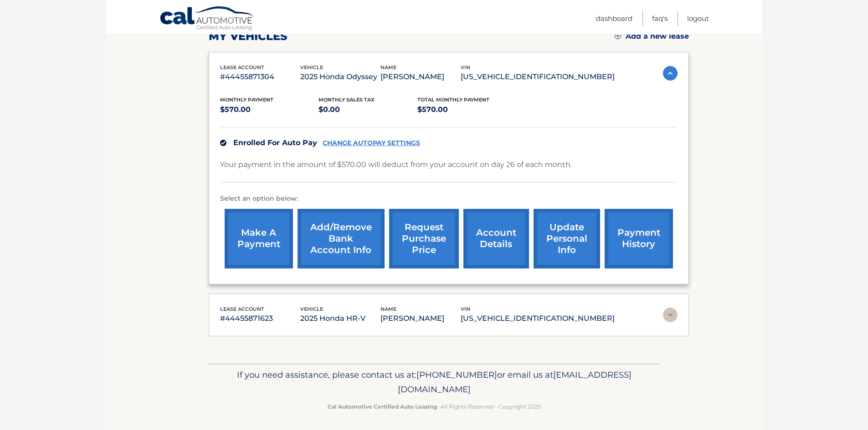 The width and height of the screenshot is (868, 430). Describe the element at coordinates (346, 99) in the screenshot. I see `span: Monthly sales Tax` at that location.